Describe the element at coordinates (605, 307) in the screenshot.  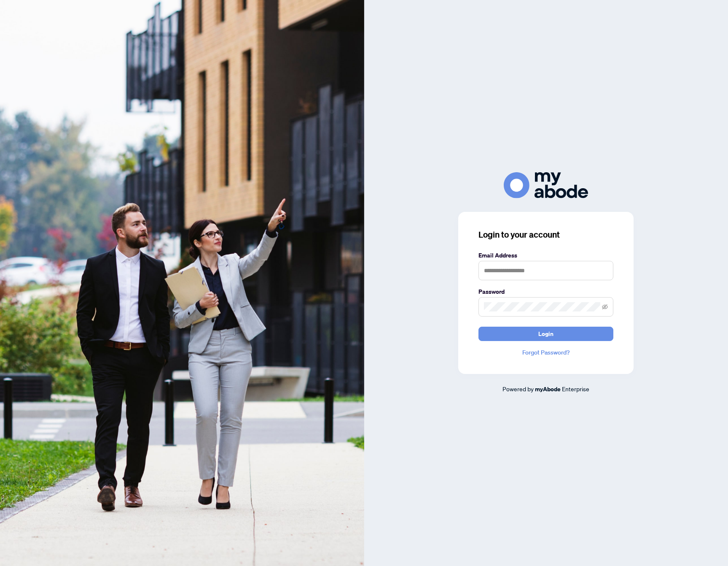
I see `span: eye-invisible` at that location.